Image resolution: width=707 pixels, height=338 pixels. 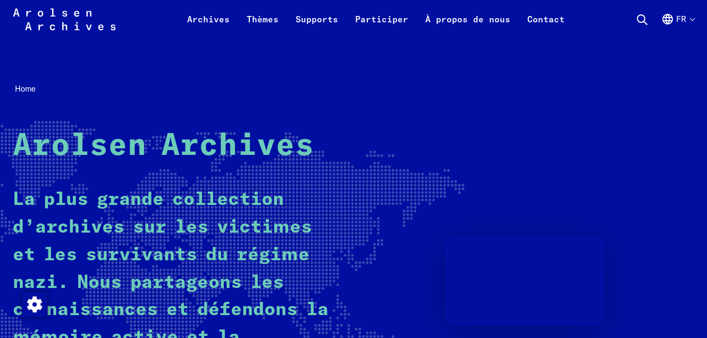 I want to click on span: Home, so click(x=25, y=88).